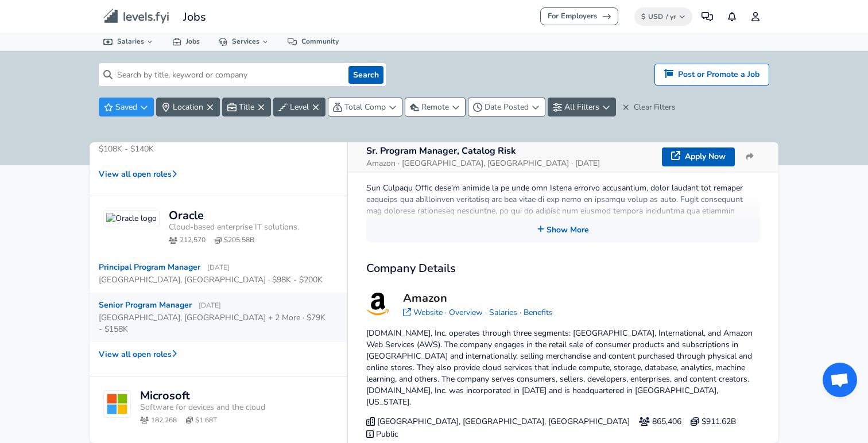 The width and height of the screenshot is (868, 443). What do you see at coordinates (247, 106) in the screenshot?
I see `span: Title` at bounding box center [247, 106].